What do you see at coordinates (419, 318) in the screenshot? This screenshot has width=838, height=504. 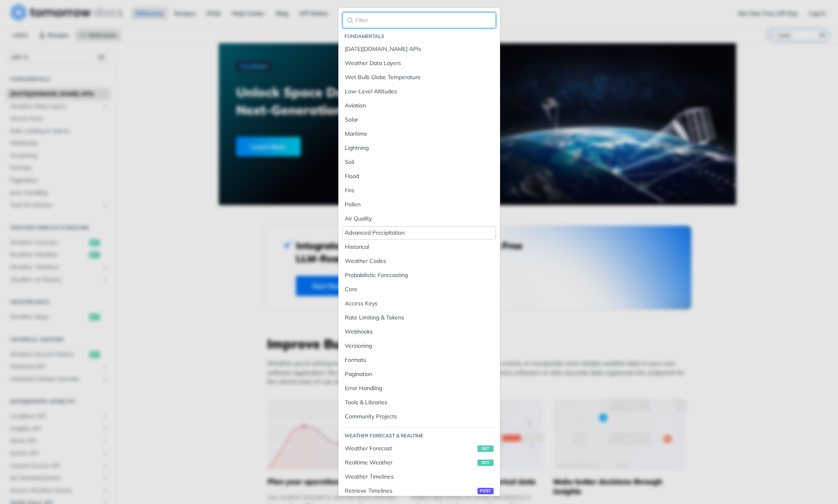 I see `div: Rate Limiting & Tokens` at bounding box center [419, 318].